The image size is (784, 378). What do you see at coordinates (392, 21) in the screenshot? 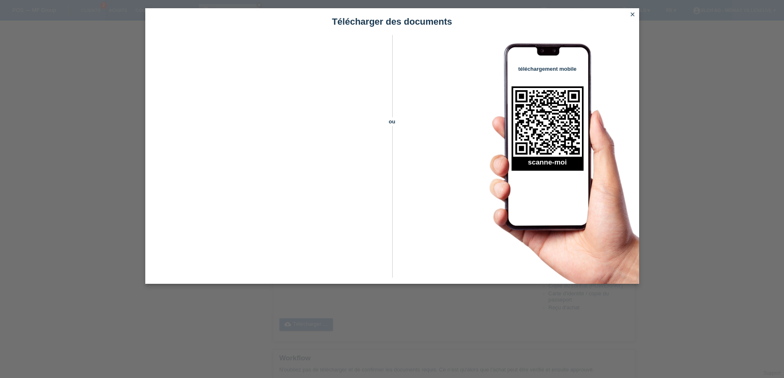
I see `h1: Télécharger des documents` at bounding box center [392, 21].